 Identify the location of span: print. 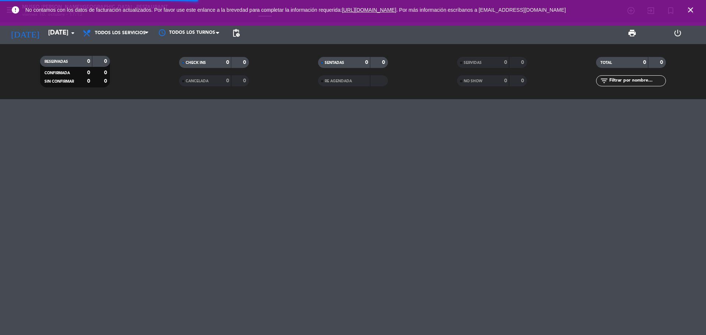
(632, 33).